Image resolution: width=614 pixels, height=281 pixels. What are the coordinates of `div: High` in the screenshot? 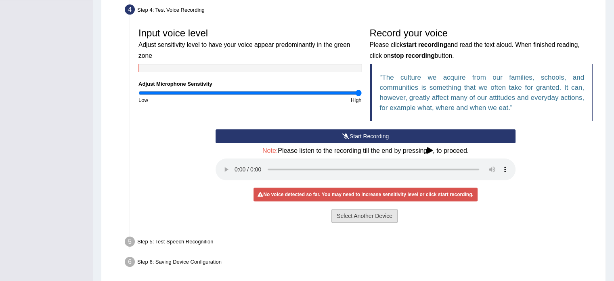 It's located at (308, 100).